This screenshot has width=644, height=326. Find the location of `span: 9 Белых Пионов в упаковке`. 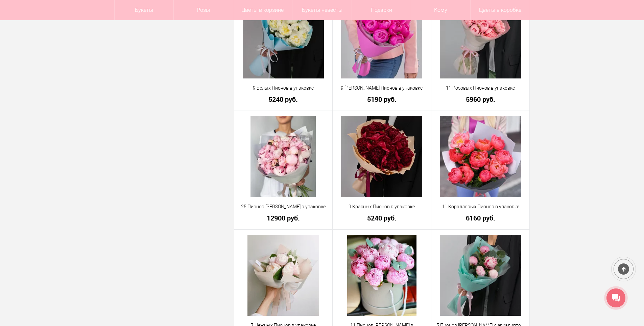

span: 9 Белых Пионов в упаковке is located at coordinates (283, 88).